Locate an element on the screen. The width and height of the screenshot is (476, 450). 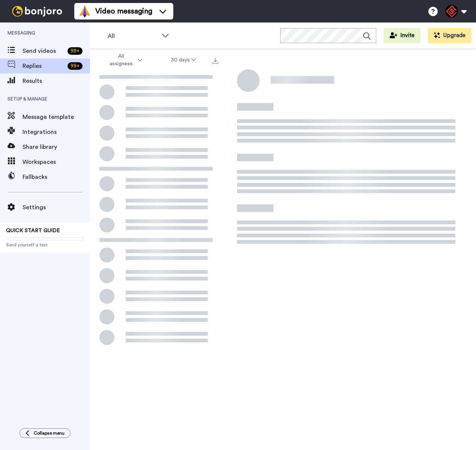
span: Share library is located at coordinates (56, 147).